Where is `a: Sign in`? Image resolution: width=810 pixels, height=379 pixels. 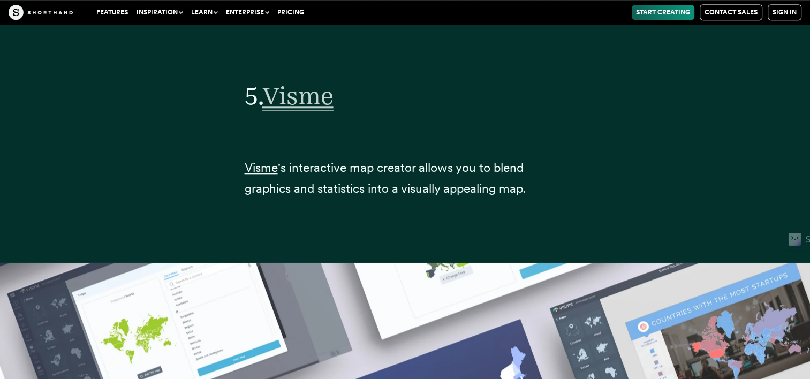 a: Sign in is located at coordinates (784, 12).